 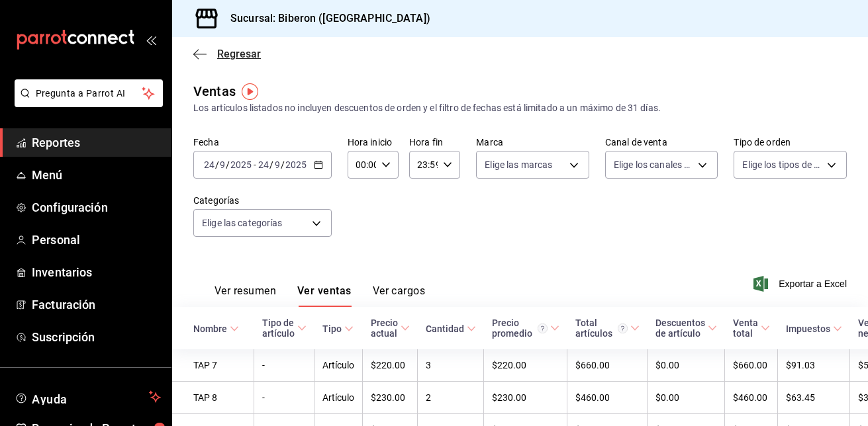 What do you see at coordinates (813, 398) in the screenshot?
I see `td: $63.45` at bounding box center [813, 398].